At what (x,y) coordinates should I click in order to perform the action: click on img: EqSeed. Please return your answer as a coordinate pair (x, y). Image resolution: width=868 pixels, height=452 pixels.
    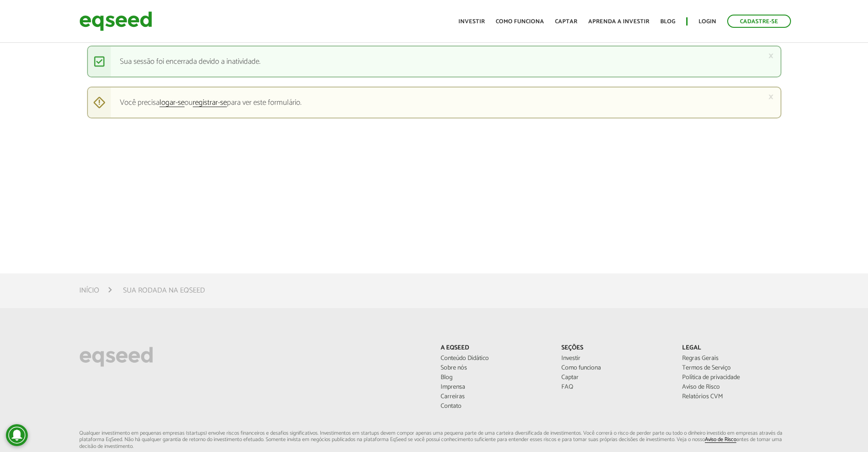
    Looking at the image, I should click on (116, 21).